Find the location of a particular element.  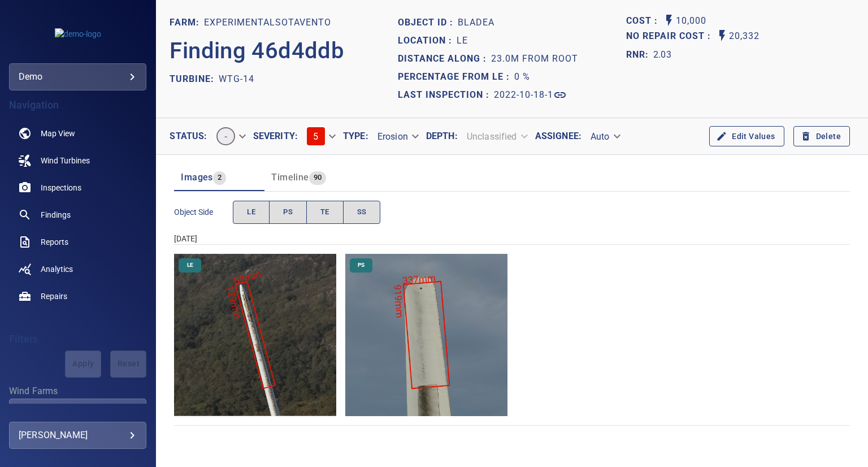

p: 0 % is located at coordinates (522, 76).